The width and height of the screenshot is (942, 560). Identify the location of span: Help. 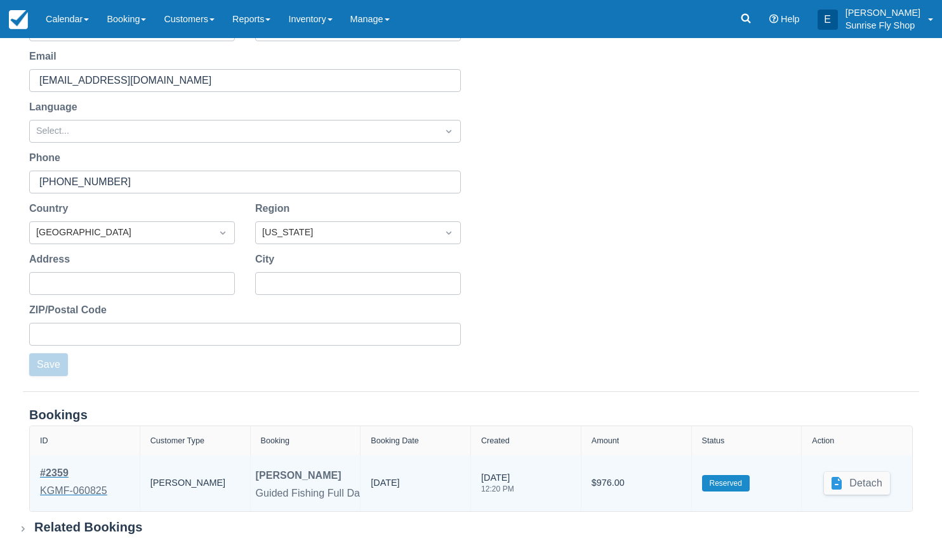
(790, 19).